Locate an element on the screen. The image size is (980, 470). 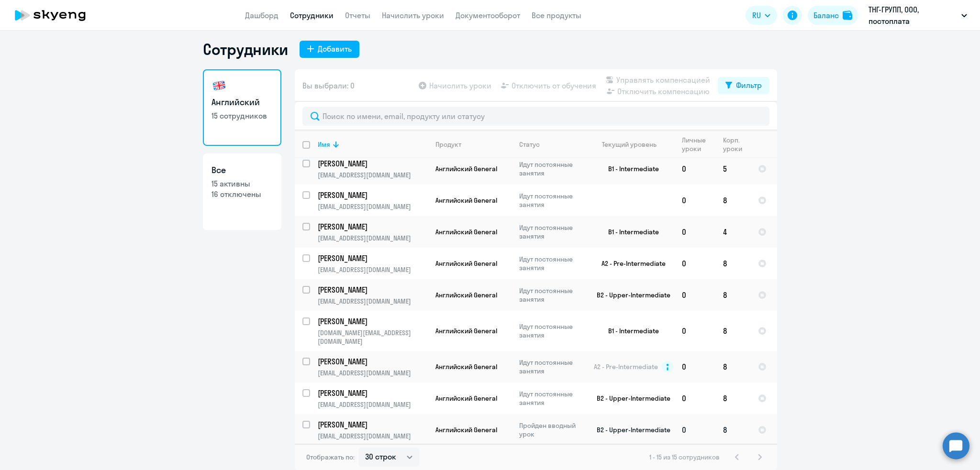
a: Все15 активны16 отключены is located at coordinates (242, 191).